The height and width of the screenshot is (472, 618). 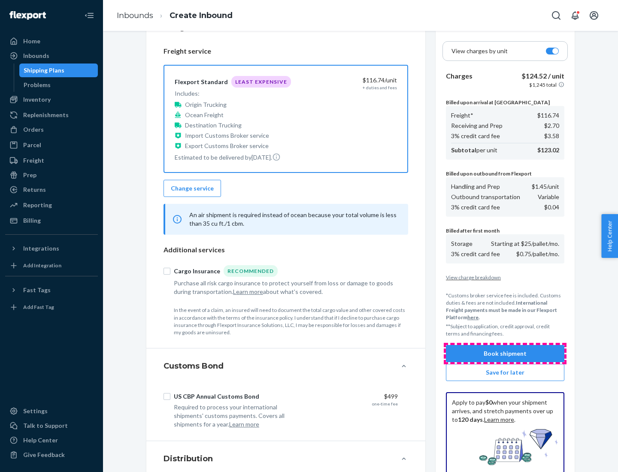 I want to click on div: Fast Tags, so click(x=37, y=290).